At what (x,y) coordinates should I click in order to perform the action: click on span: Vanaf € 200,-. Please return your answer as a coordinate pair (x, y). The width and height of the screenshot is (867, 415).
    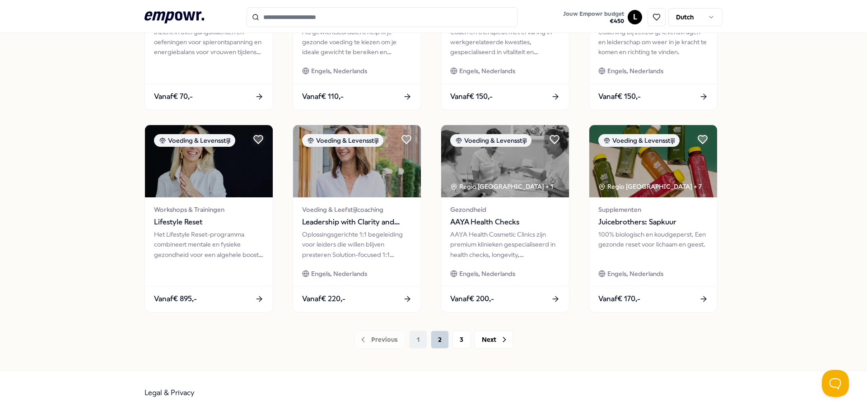
    Looking at the image, I should click on (472, 299).